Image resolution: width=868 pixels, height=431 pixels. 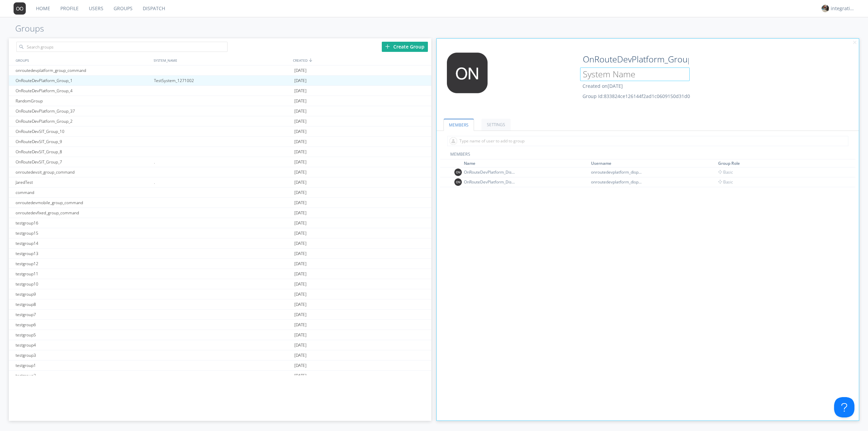 I want to click on div: testgroup16, so click(x=83, y=223).